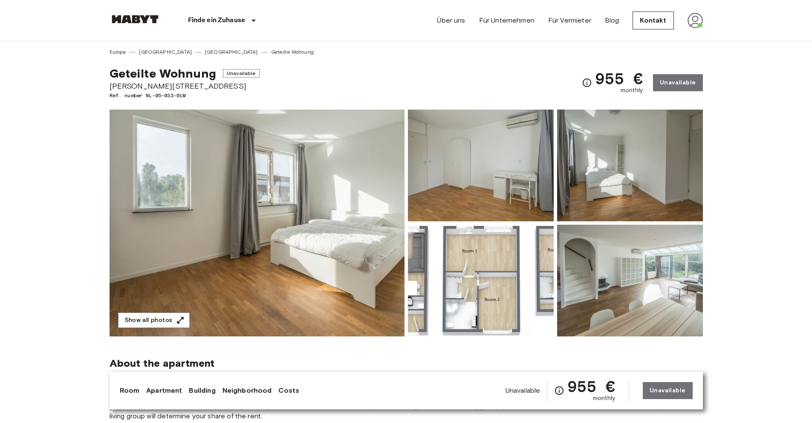  I want to click on button: Show all photos, so click(154, 320).